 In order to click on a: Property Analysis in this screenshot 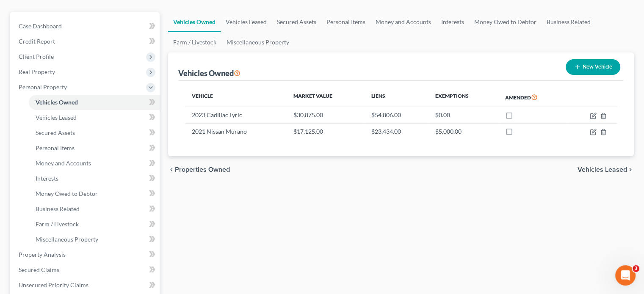, I will do `click(85, 255)`.